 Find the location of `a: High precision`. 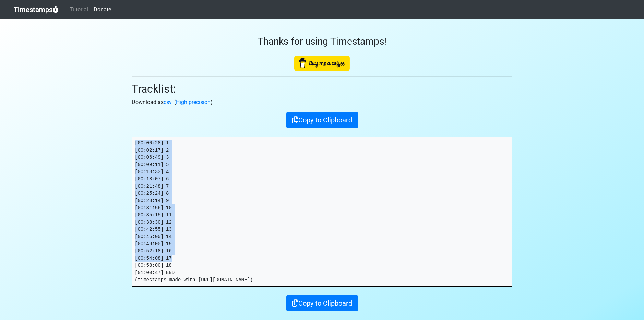

a: High precision is located at coordinates (193, 102).